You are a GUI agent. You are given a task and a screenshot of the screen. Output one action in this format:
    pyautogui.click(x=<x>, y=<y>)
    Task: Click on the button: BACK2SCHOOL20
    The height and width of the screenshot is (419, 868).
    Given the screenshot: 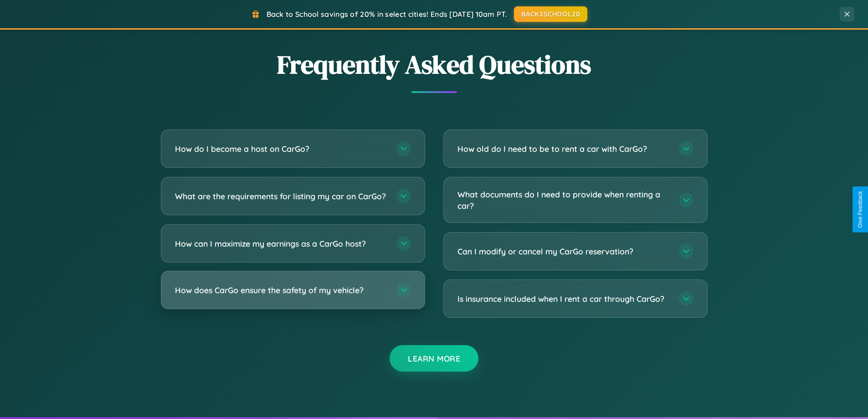 What is the action you would take?
    pyautogui.click(x=551, y=14)
    